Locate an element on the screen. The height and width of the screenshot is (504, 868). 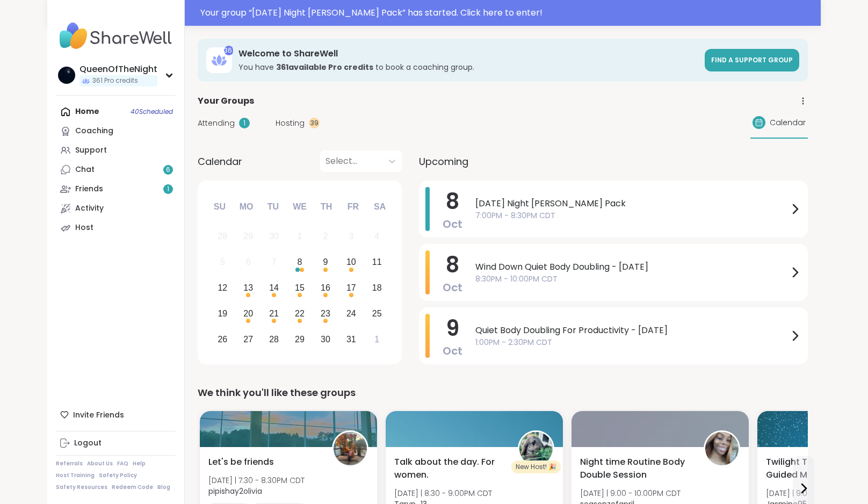
div: 11 is located at coordinates (378, 262).